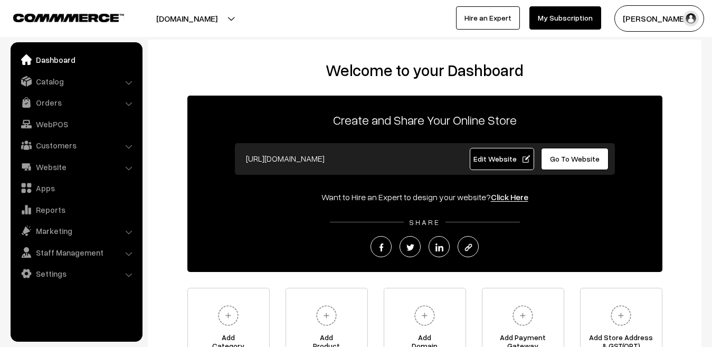 This screenshot has height=347, width=712. Describe the element at coordinates (509, 197) in the screenshot. I see `a: Click Here` at that location.